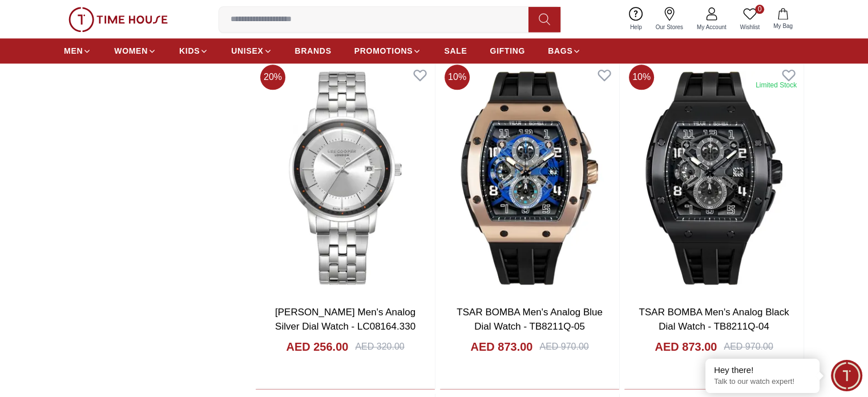 This screenshot has height=397, width=868. I want to click on a: Help, so click(635, 19).